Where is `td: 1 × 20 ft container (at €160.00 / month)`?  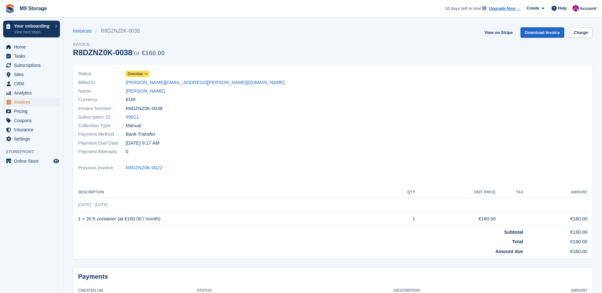
td: 1 × 20 ft container (at €160.00 / month) is located at coordinates (232, 219).